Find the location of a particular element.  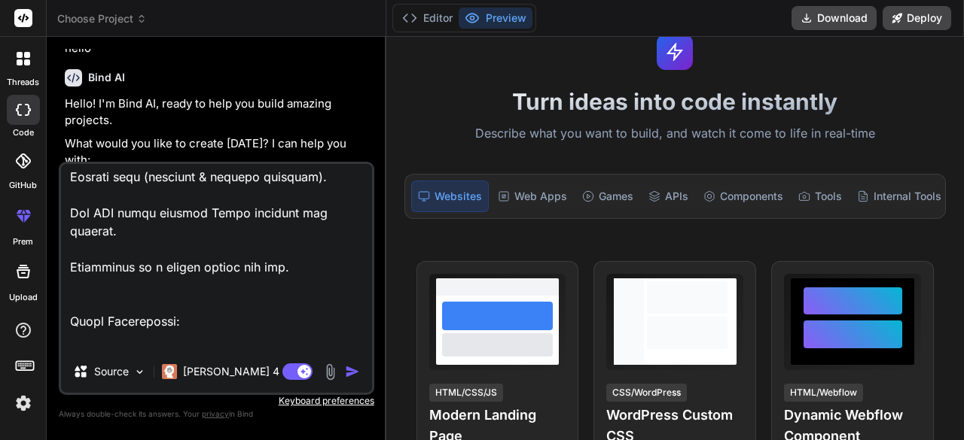

div: HTML/Webflow is located at coordinates (823, 393).